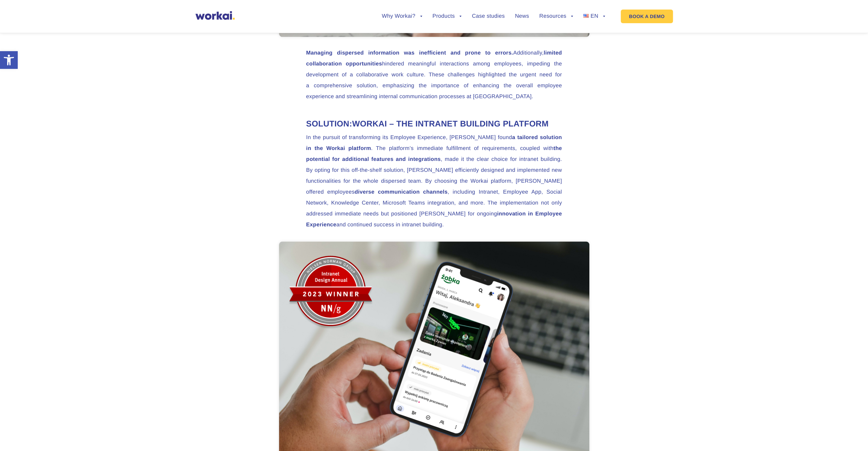 The image size is (868, 451). What do you see at coordinates (489, 16) in the screenshot?
I see `a: Case studies` at bounding box center [489, 16].